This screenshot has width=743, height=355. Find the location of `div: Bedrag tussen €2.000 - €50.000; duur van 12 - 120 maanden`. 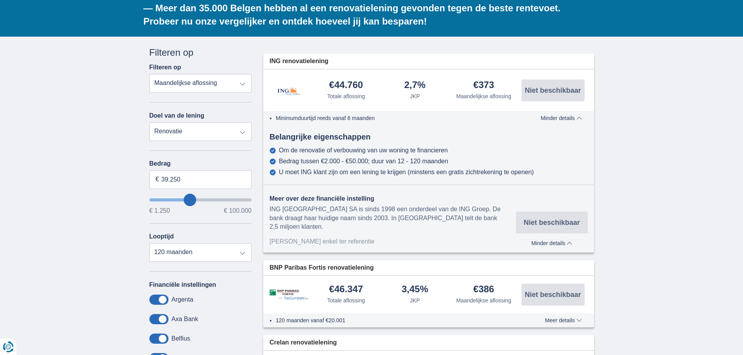

div: Bedrag tussen €2.000 - €50.000; duur van 12 - 120 maanden is located at coordinates (363, 161).